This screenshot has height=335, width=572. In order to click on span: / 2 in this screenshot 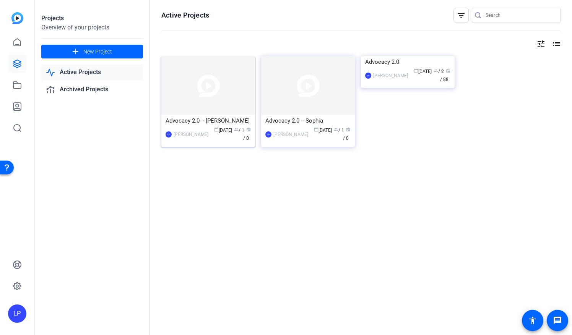, I will do `click(438, 71)`.